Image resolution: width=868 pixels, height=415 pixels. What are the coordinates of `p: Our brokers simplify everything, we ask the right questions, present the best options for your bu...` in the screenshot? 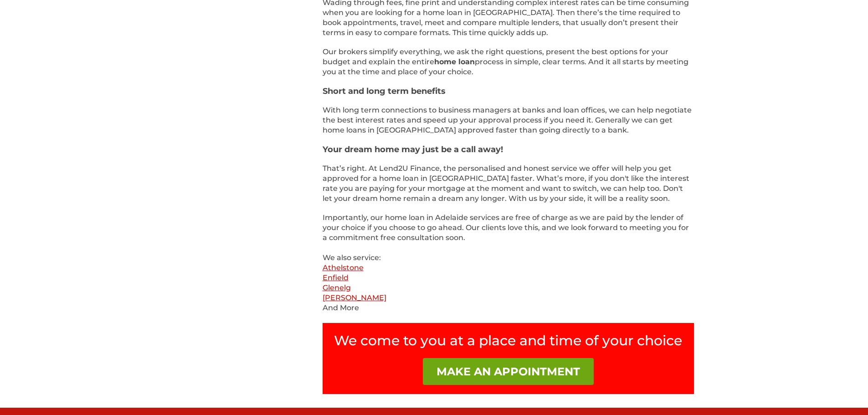 It's located at (508, 66).